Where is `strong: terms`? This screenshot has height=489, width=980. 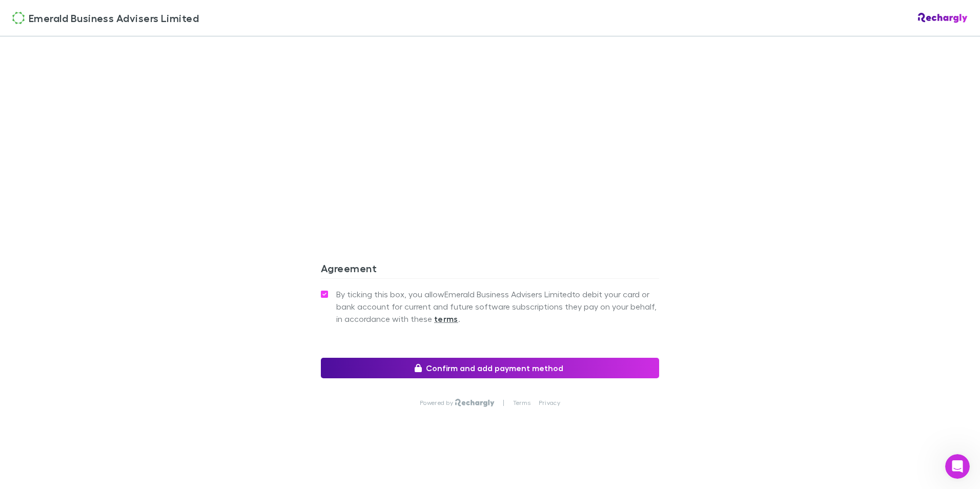
strong: terms is located at coordinates (445, 319).